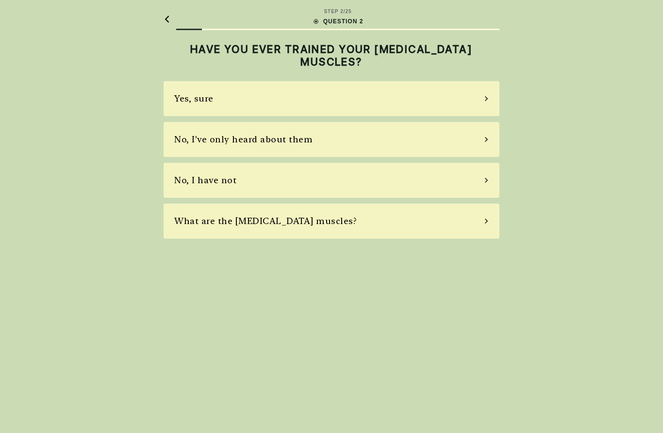  Describe the element at coordinates (337, 11) in the screenshot. I see `div: STEP 2 / 25` at that location.